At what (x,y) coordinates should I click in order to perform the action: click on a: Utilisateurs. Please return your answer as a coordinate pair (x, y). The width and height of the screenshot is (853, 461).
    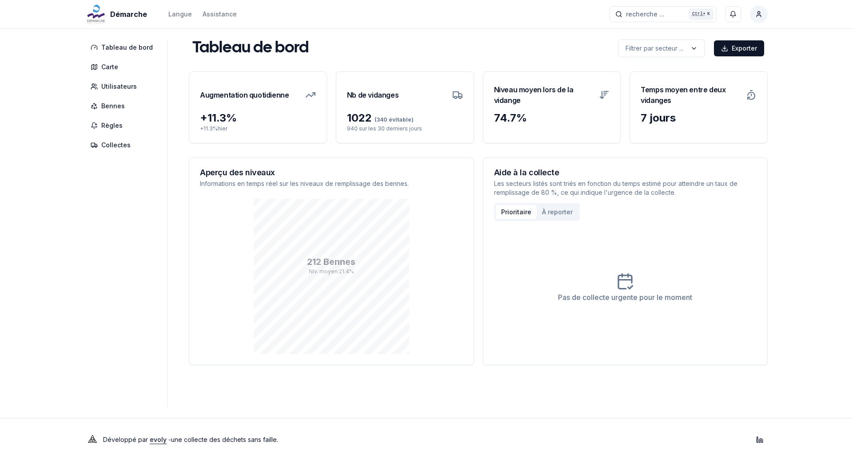
    Looking at the image, I should click on (123, 87).